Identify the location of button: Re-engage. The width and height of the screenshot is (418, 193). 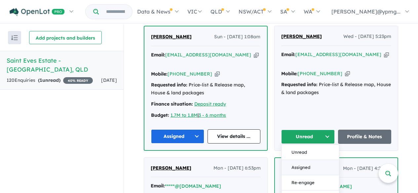
(310, 183).